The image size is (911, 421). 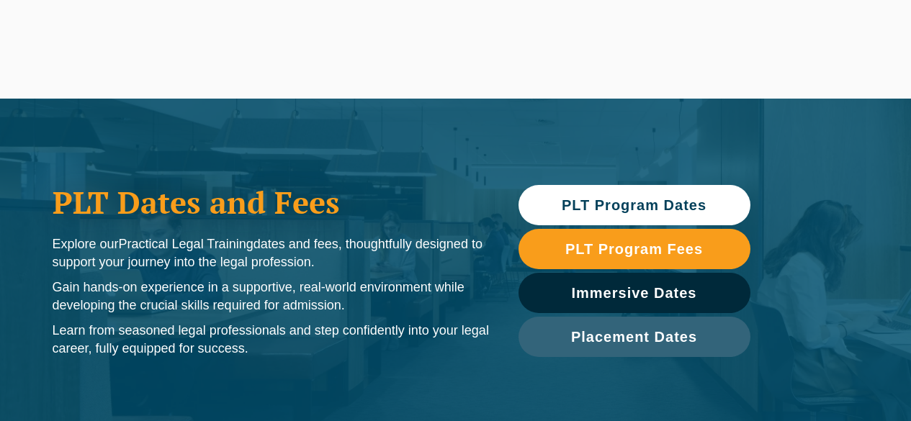 I want to click on h1: PLT Dates and Fees, so click(x=271, y=202).